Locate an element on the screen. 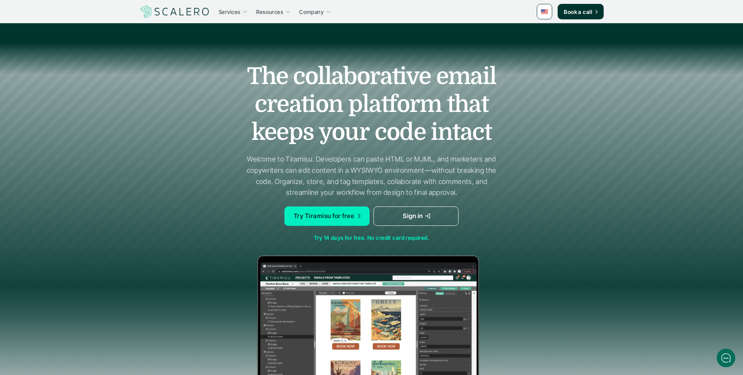 The height and width of the screenshot is (375, 743). span: collaborative is located at coordinates (362, 76).